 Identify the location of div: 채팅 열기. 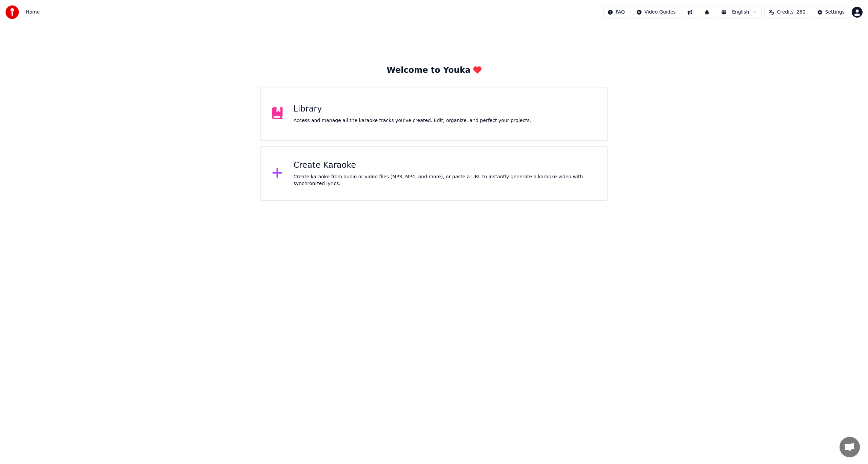
(849, 447).